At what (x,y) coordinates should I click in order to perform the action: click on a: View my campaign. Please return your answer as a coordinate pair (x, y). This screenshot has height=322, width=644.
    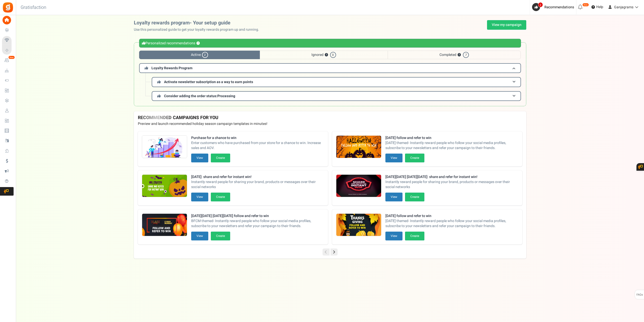
    Looking at the image, I should click on (506, 25).